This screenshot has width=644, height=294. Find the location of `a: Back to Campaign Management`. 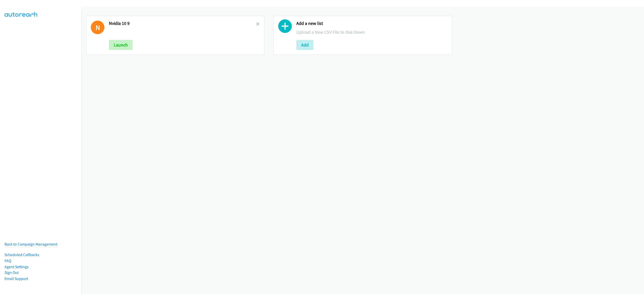

a: Back to Campaign Management is located at coordinates (31, 245).